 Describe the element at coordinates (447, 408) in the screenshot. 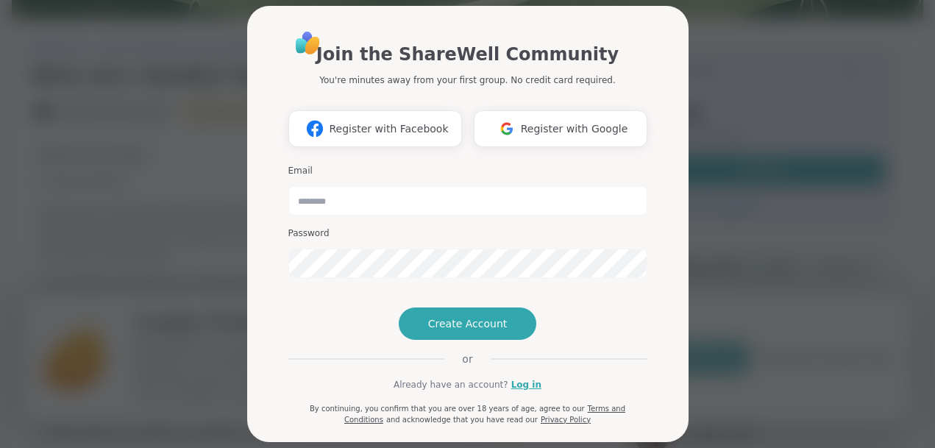

I see `span: By continuing, you confirm that you are over 18 years of age, agree to our` at that location.